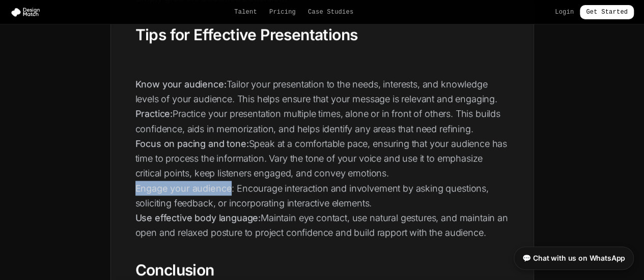  I want to click on a: Login, so click(564, 12).